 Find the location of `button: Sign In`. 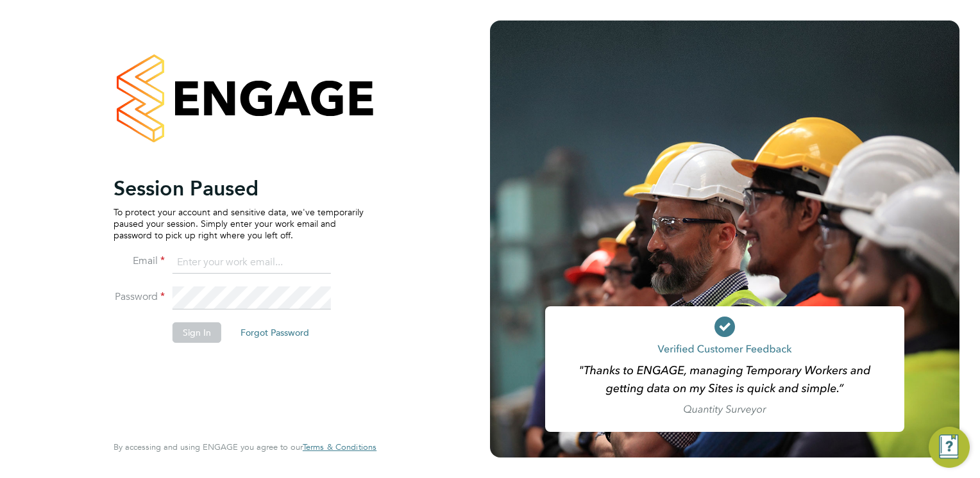

button: Sign In is located at coordinates (197, 332).